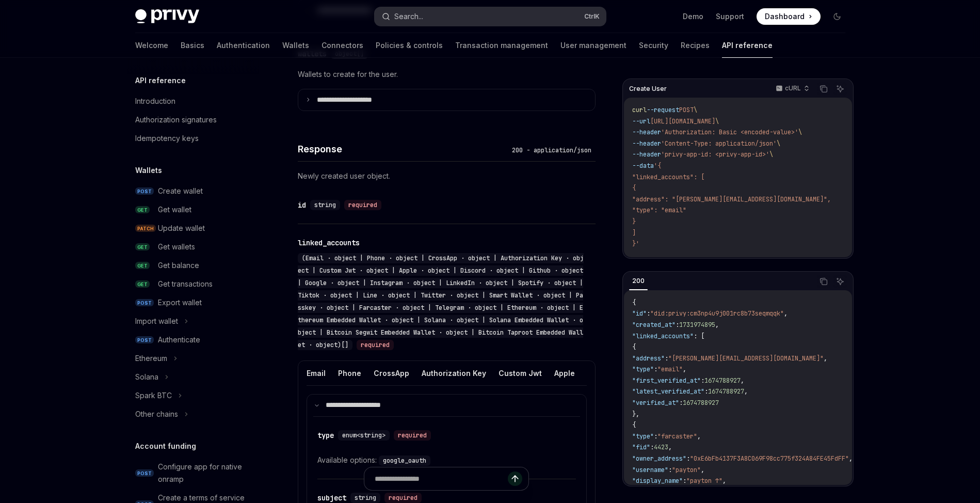  Describe the element at coordinates (176, 120) in the screenshot. I see `div: Authorization signatures` at that location.